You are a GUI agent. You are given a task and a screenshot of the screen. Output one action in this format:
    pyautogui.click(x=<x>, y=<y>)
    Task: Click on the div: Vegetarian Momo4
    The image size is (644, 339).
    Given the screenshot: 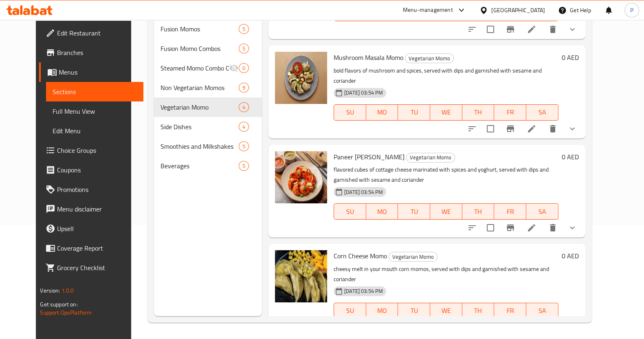 What is the action you would take?
    pyautogui.click(x=208, y=107)
    